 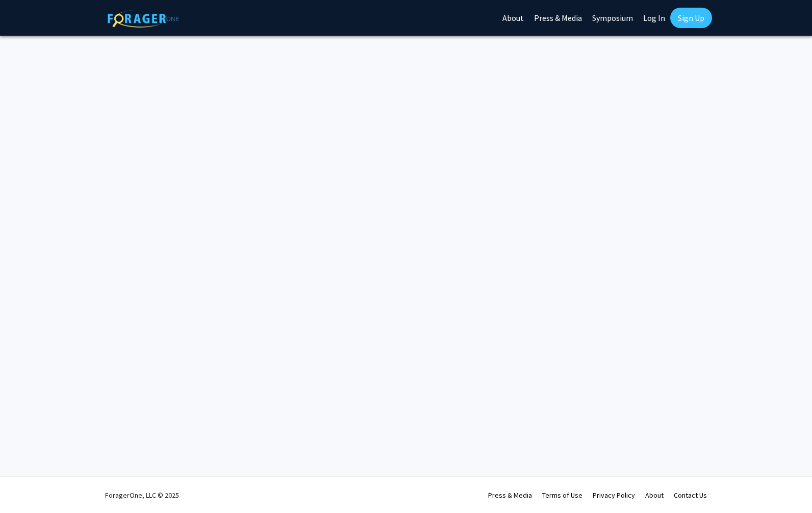 What do you see at coordinates (510, 495) in the screenshot?
I see `a: Press & Media` at bounding box center [510, 495].